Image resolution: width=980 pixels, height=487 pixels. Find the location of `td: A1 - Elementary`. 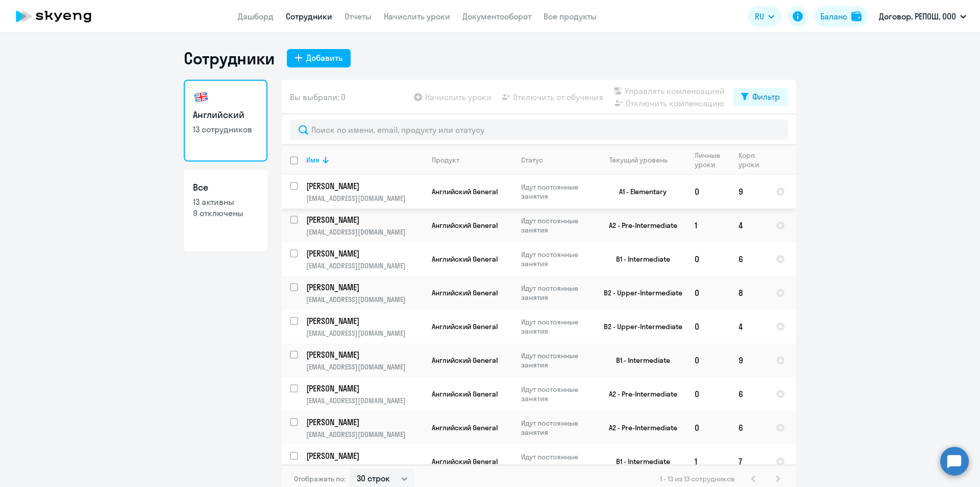

td: A1 - Elementary is located at coordinates (638, 192).